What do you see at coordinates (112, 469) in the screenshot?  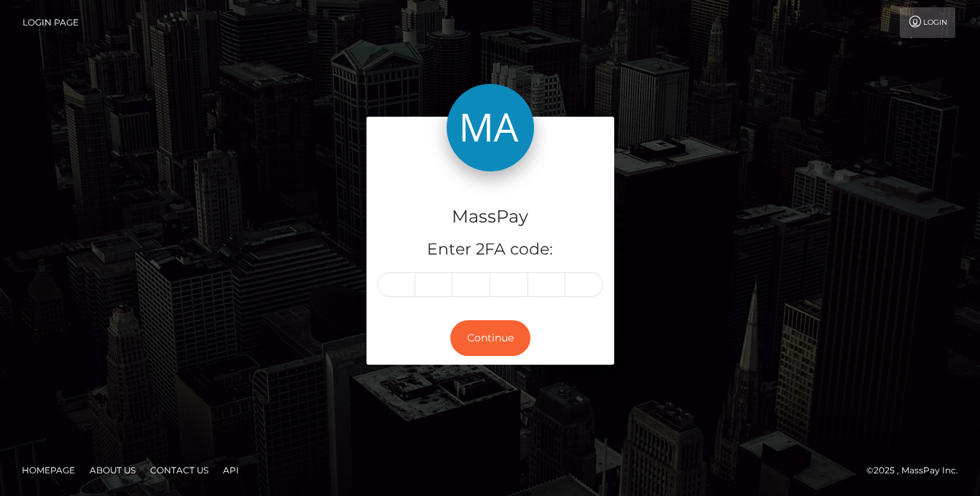 I see `a: About Us` at bounding box center [112, 469].